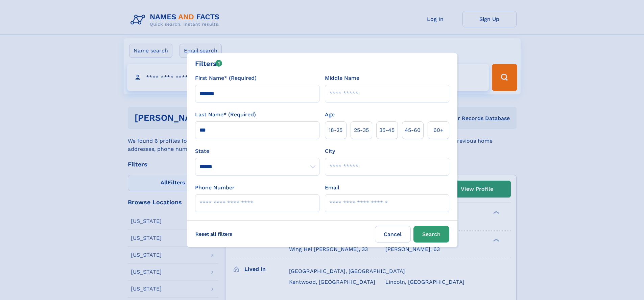 The height and width of the screenshot is (300, 644). I want to click on label: State, so click(257, 151).